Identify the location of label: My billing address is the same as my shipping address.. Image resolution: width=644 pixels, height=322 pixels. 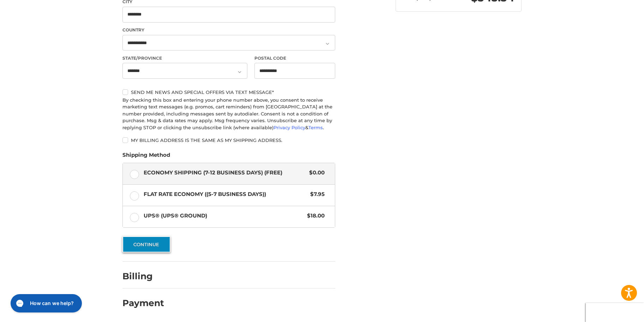
(229, 140).